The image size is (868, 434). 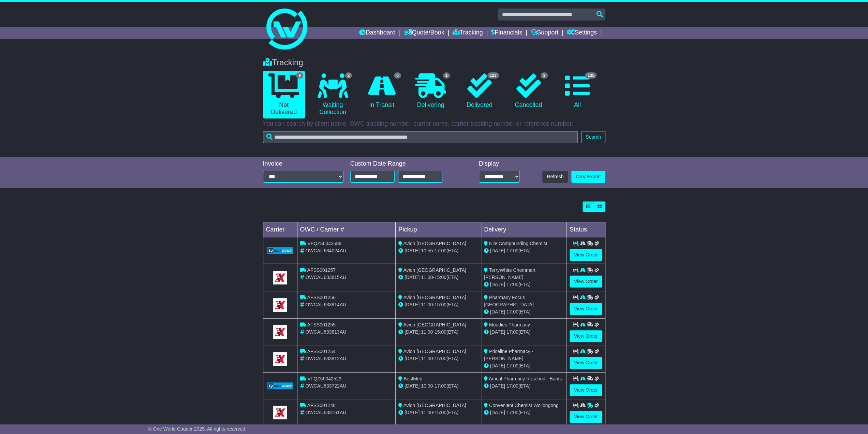 I want to click on a: Quote/Book, so click(x=424, y=33).